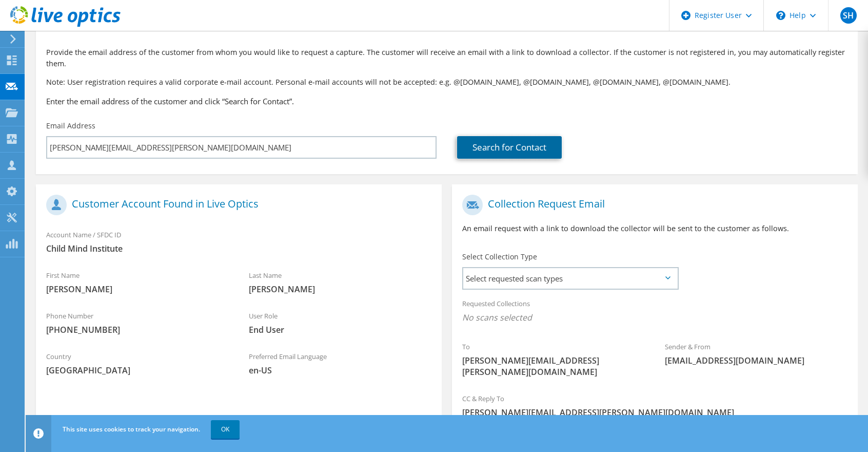 This screenshot has height=452, width=868. I want to click on div: Requested Collections, so click(655, 311).